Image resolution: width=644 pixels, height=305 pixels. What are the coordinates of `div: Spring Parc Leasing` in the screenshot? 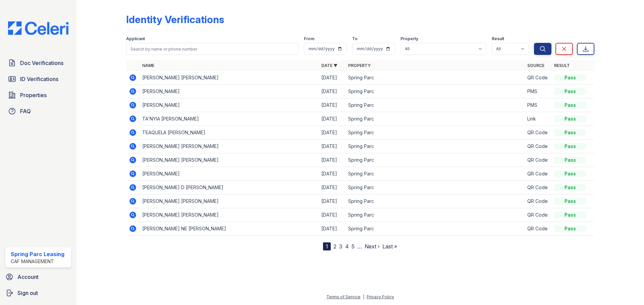 It's located at (37, 254).